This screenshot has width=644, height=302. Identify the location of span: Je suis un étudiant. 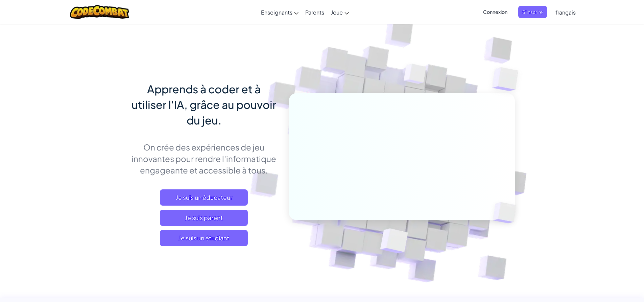
(204, 238).